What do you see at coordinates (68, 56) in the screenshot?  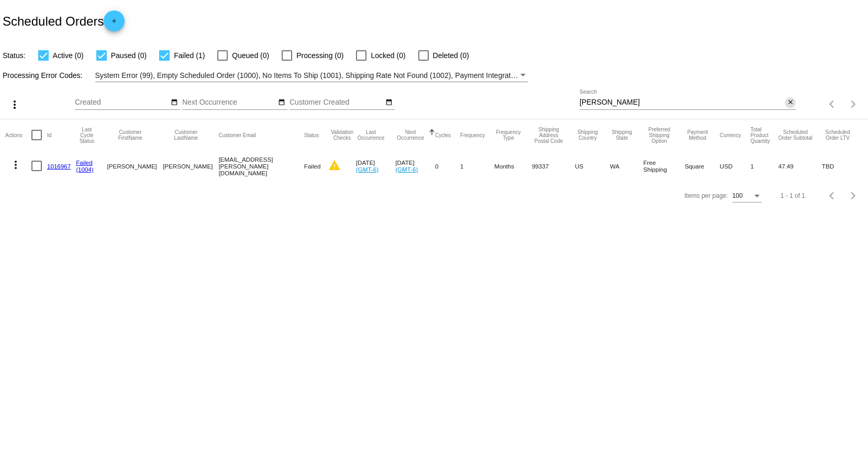 I see `span: Active (0)` at bounding box center [68, 56].